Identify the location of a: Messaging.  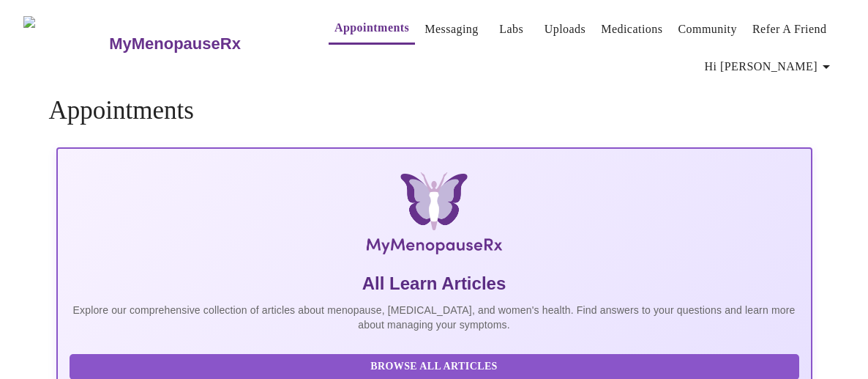
(451, 29).